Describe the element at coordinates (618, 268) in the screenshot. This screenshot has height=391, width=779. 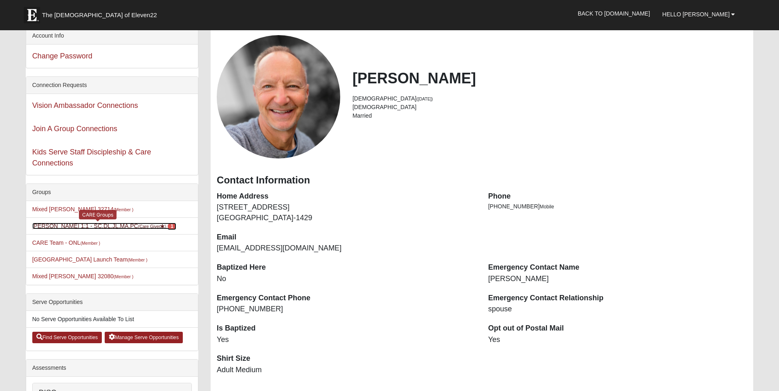
I see `dt: Emergency Contact Name` at that location.